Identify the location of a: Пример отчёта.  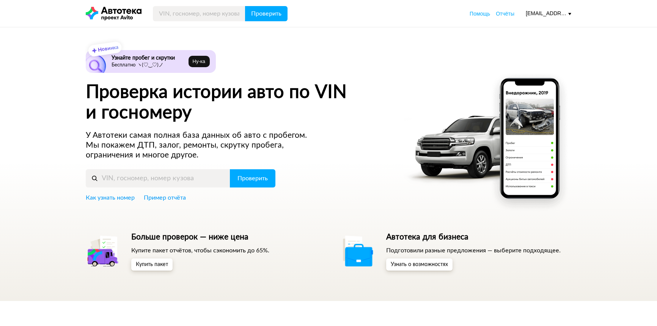
(165, 198).